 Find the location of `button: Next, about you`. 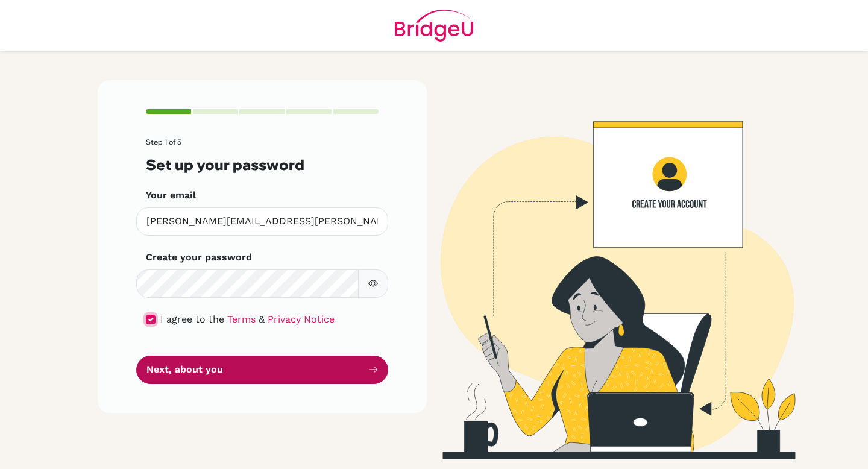

button: Next, about you is located at coordinates (262, 370).